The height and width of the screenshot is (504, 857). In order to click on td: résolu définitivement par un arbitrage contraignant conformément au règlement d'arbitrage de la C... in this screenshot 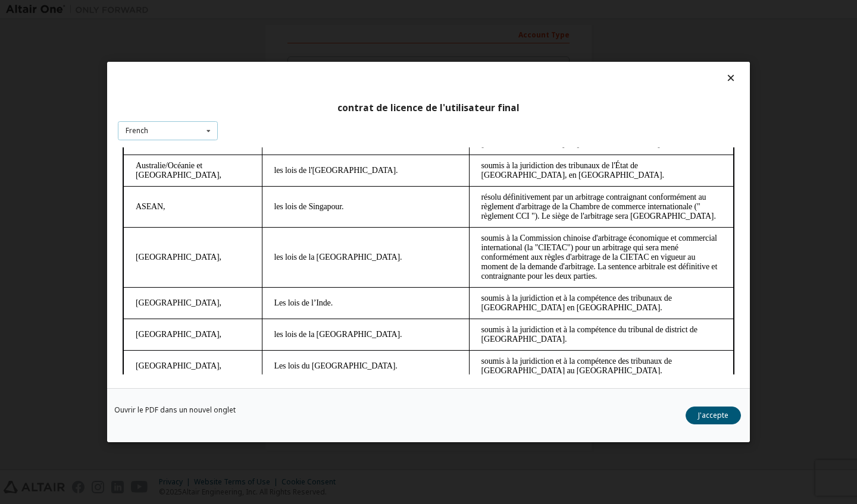, I will do `click(483, 59)`.